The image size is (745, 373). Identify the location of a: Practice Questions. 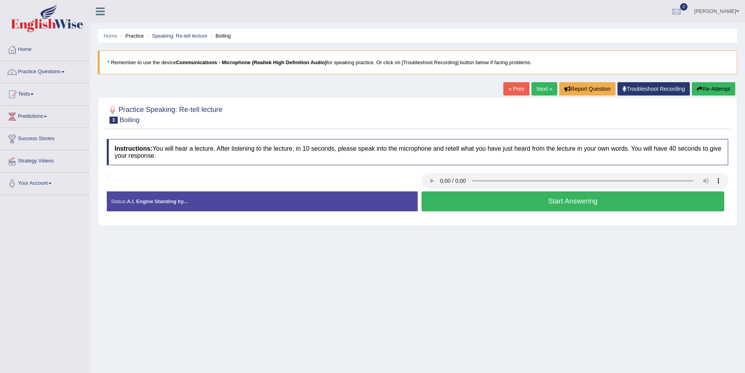
(45, 71).